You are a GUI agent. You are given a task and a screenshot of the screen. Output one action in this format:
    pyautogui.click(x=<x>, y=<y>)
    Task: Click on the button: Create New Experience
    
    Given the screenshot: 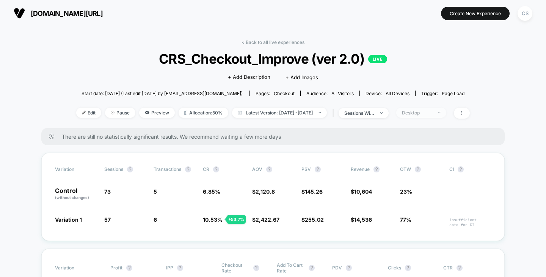 What is the action you would take?
    pyautogui.click(x=475, y=13)
    